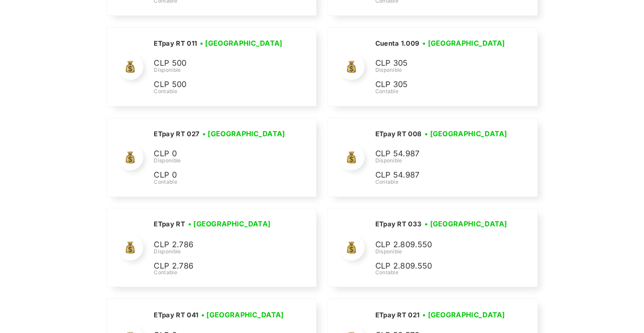 This screenshot has width=644, height=333. Describe the element at coordinates (397, 315) in the screenshot. I see `h2: ETpay RT 021` at that location.